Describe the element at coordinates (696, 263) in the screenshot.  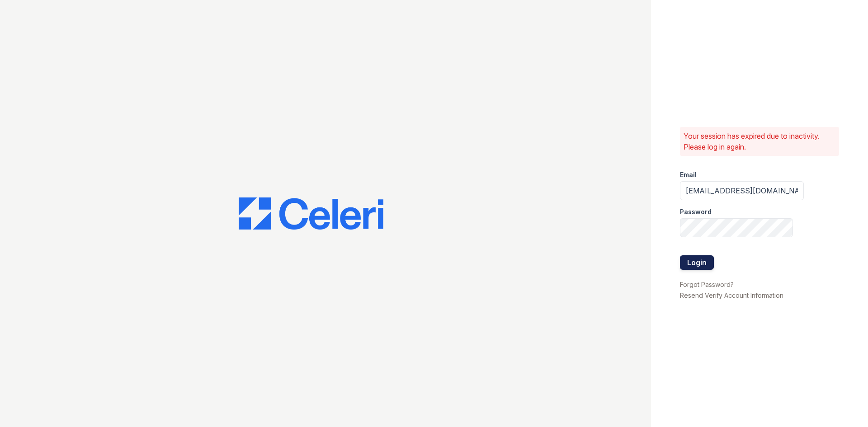
I see `button: Login` at that location.